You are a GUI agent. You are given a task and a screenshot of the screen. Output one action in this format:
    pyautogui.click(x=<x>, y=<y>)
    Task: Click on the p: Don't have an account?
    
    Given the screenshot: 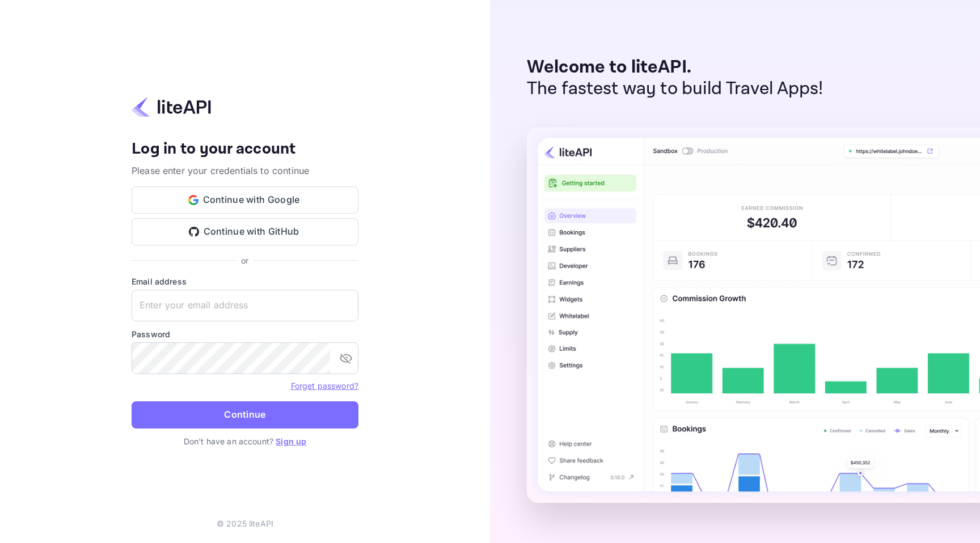 What is the action you would take?
    pyautogui.click(x=245, y=441)
    